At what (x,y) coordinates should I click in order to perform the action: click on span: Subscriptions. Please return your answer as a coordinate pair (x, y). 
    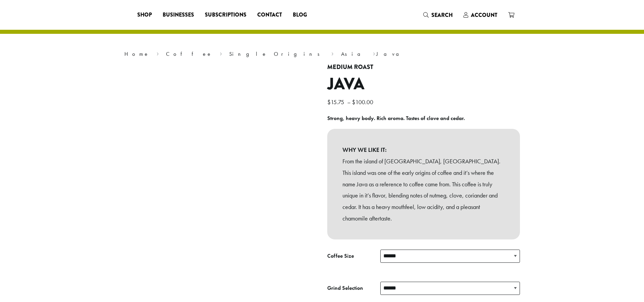
    Looking at the image, I should click on (226, 15).